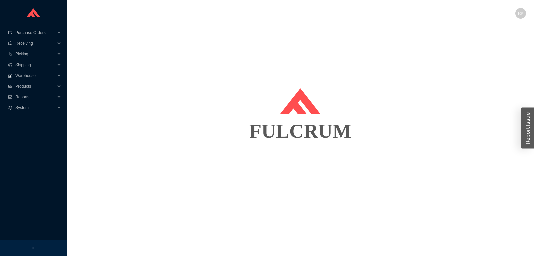 Image resolution: width=534 pixels, height=256 pixels. Describe the element at coordinates (35, 33) in the screenshot. I see `span: Purchase Orders` at that location.